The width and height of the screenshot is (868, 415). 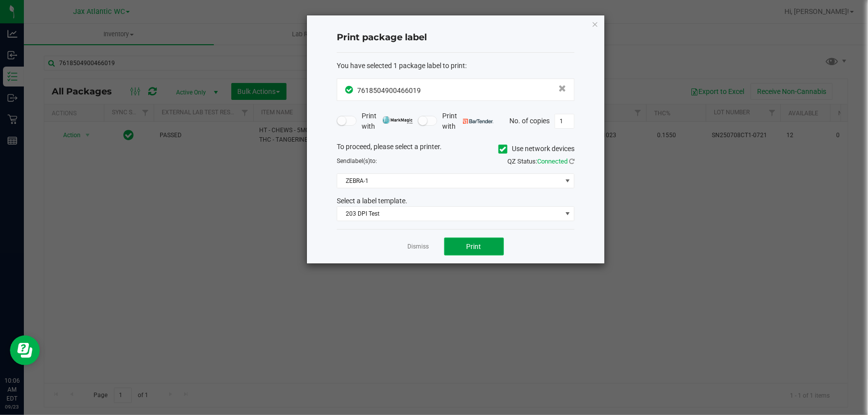 I want to click on span: Print, so click(x=474, y=247).